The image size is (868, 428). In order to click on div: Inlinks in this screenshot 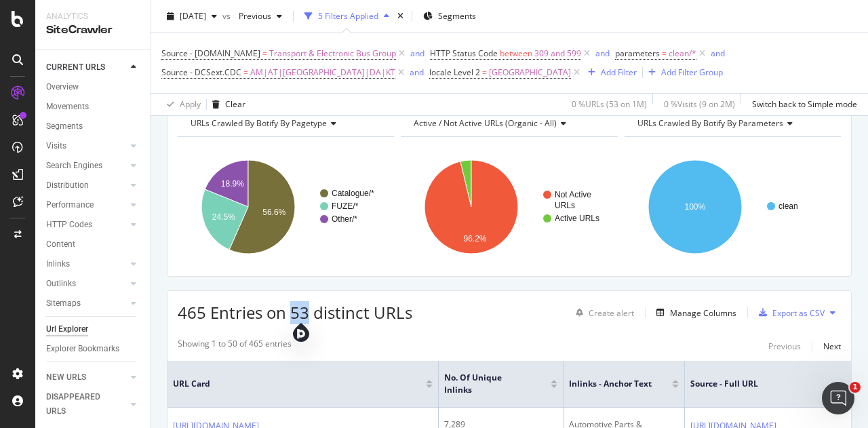, I will do `click(58, 264)`.